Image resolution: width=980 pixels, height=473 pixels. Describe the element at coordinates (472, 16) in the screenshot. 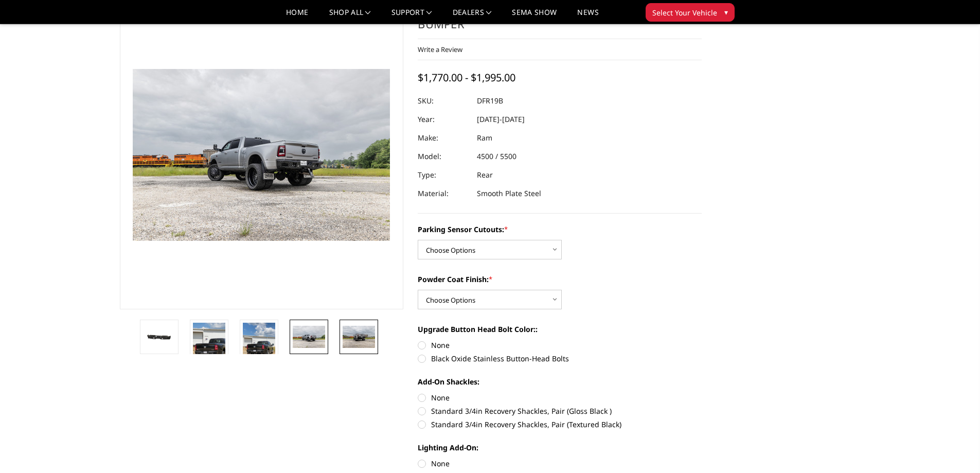

I see `a: Dealers` at that location.